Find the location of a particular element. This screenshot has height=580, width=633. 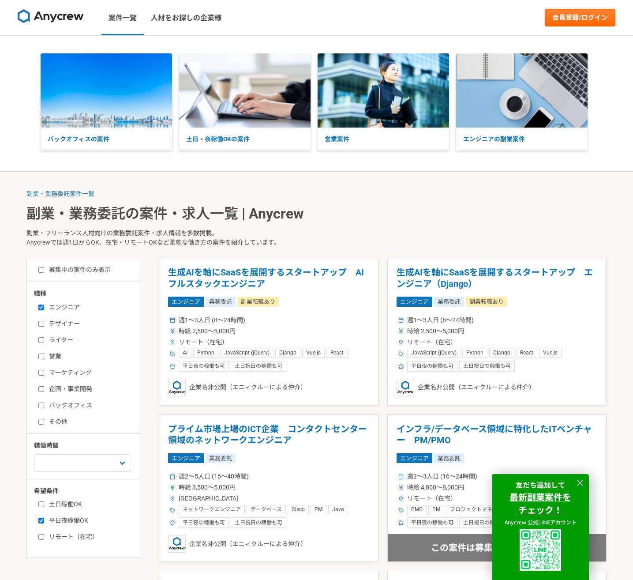

input: 営業 is located at coordinates (41, 356).